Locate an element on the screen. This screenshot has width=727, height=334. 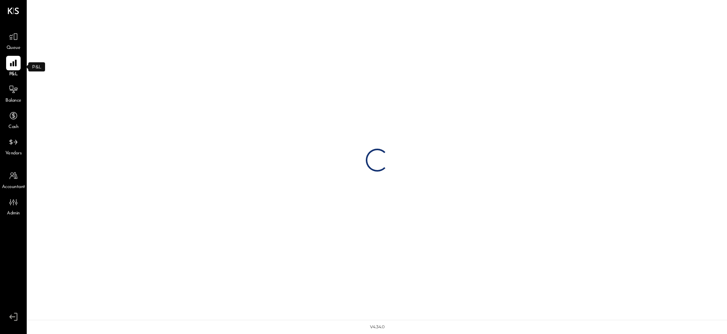
span: Queue is located at coordinates (13, 48).